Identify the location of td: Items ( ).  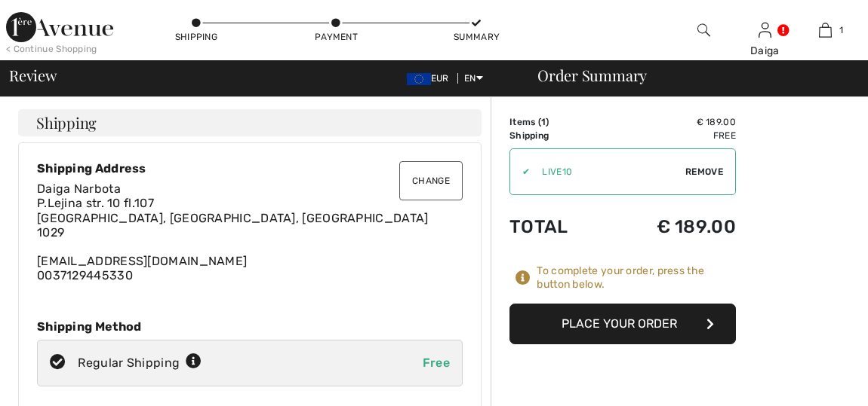
(557, 122).